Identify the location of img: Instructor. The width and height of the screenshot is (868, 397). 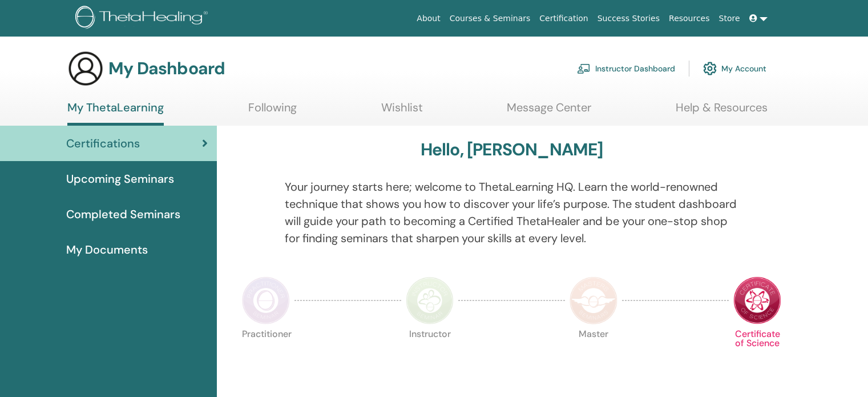
(430, 300).